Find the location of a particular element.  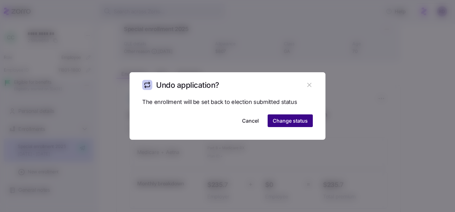

h1: Undo application? is located at coordinates (188, 85).